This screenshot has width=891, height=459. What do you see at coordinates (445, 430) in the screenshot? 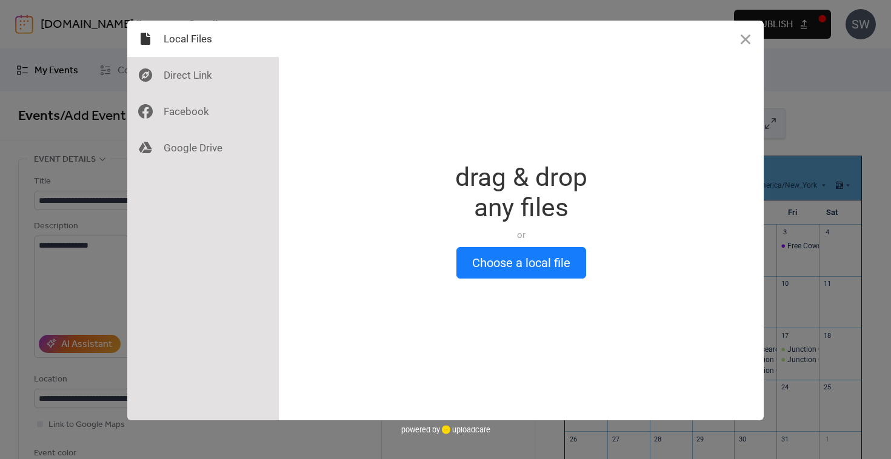
I see `div: powered by` at bounding box center [445, 430].